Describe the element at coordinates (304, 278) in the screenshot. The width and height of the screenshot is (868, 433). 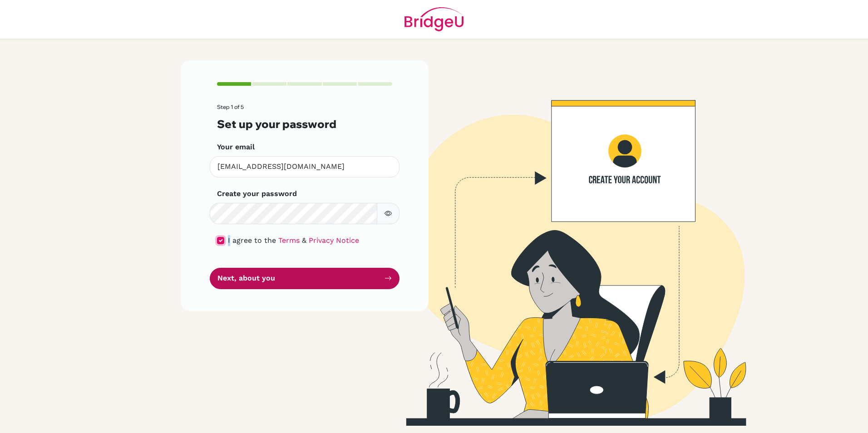
I see `button: Next, about you` at that location.